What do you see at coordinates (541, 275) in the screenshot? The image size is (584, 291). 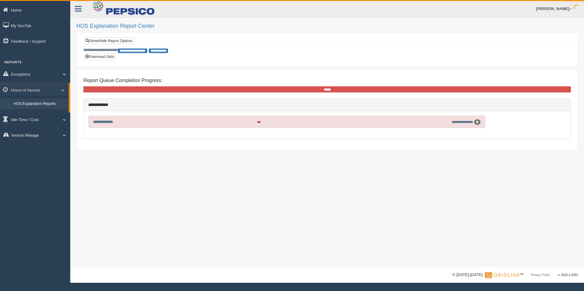 I see `a: Privacy Policy` at bounding box center [541, 275].